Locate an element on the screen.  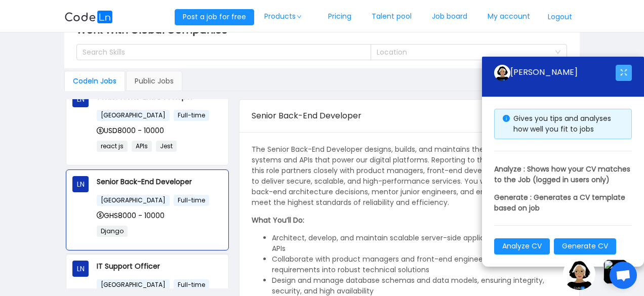
div: Location is located at coordinates (463, 52).